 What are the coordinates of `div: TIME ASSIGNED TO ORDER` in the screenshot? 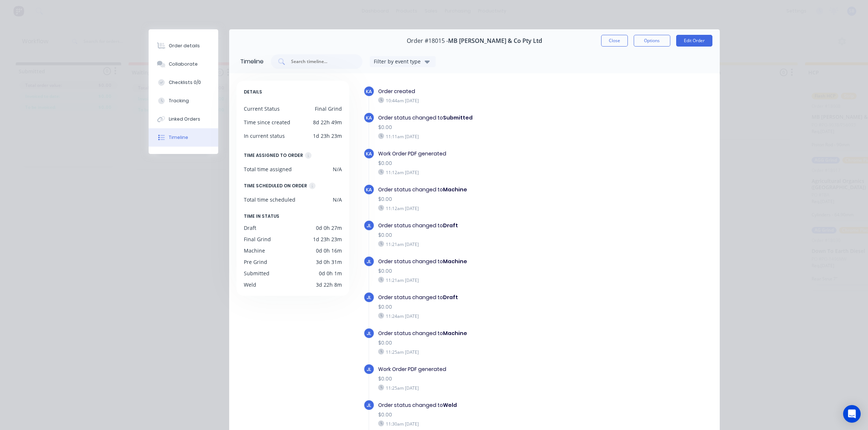 It's located at (273, 156).